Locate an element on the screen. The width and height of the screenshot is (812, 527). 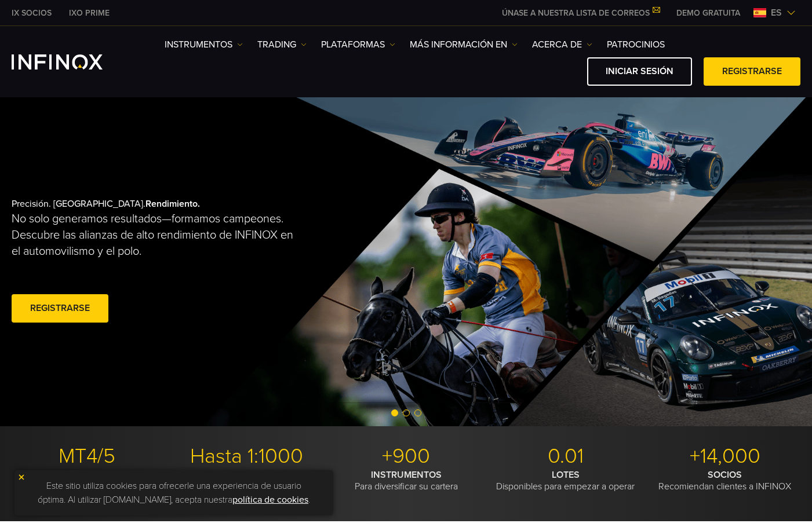
strong: APALANCAMIENTO is located at coordinates (246, 475).